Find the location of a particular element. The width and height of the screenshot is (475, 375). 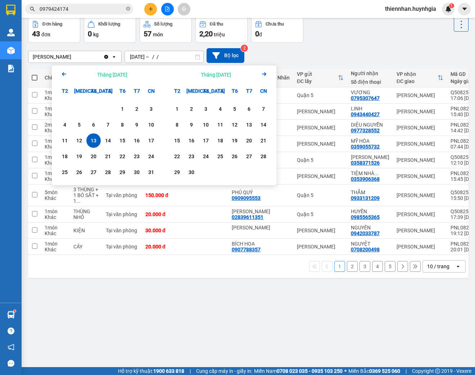

input: Select a date range. is located at coordinates (164, 57).